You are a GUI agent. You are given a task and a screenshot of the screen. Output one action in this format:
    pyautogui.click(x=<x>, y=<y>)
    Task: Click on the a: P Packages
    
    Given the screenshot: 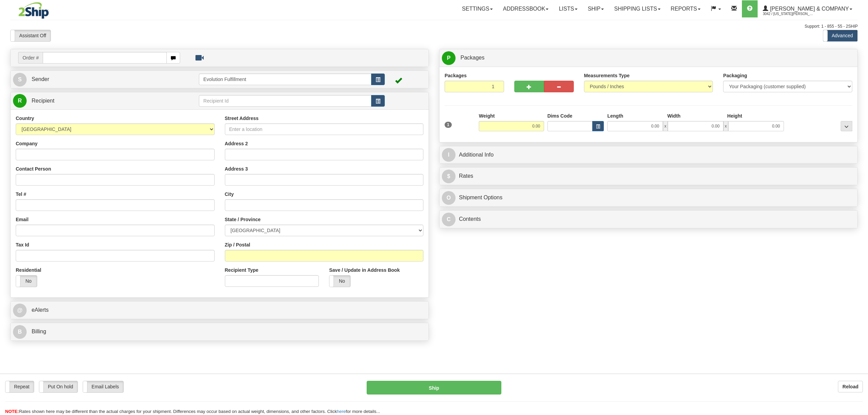 What is the action you would take?
    pyautogui.click(x=648, y=58)
    